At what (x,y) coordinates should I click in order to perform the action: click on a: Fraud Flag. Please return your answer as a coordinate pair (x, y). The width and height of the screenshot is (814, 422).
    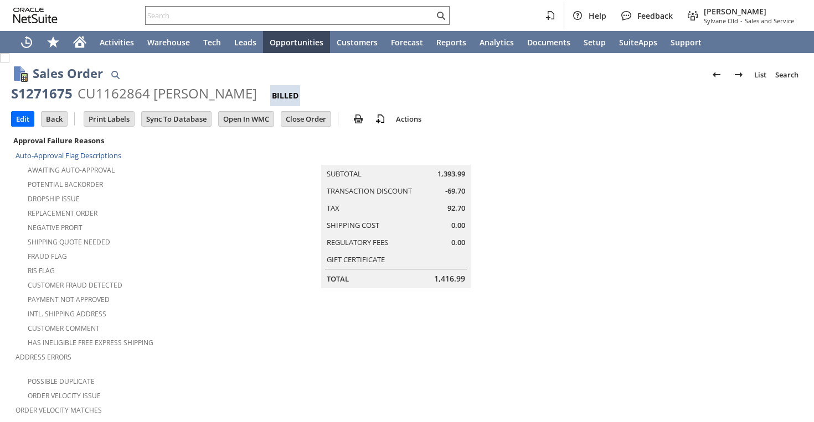
    Looking at the image, I should click on (47, 256).